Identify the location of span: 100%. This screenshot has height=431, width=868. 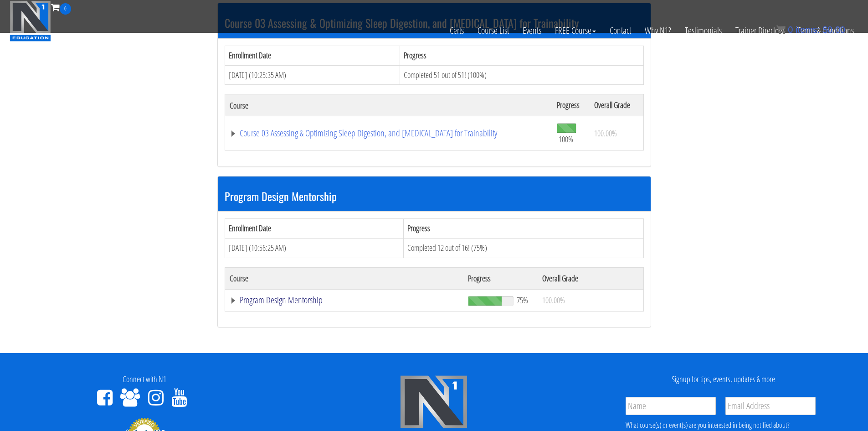
(566, 139).